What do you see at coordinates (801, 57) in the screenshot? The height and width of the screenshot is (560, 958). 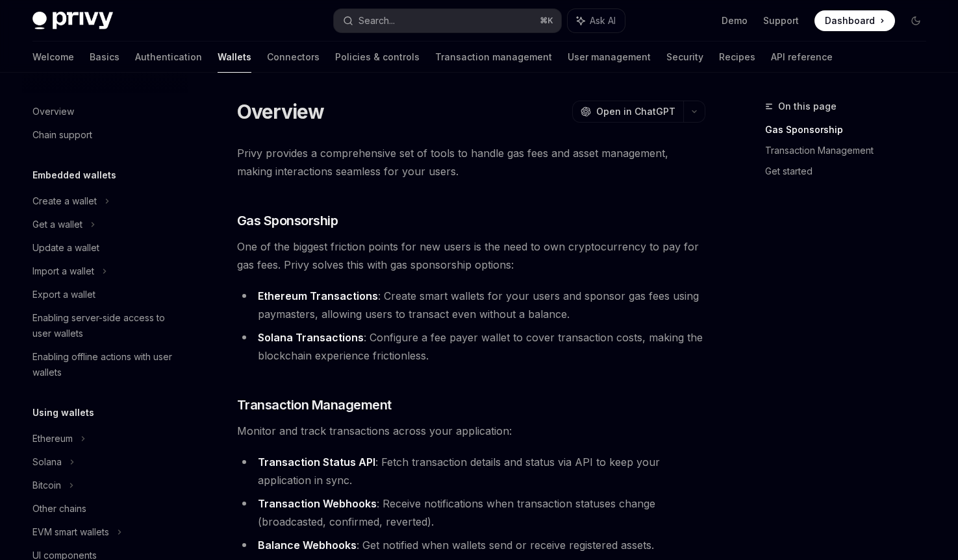 I see `a: API reference` at bounding box center [801, 57].